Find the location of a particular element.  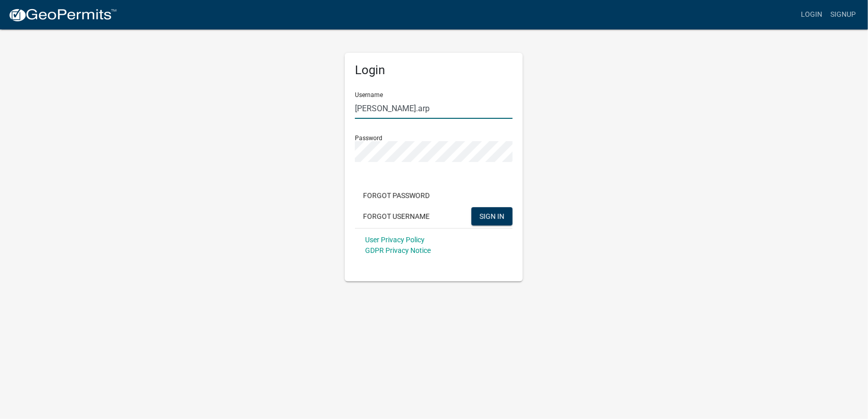

h5: Login is located at coordinates (434, 70).